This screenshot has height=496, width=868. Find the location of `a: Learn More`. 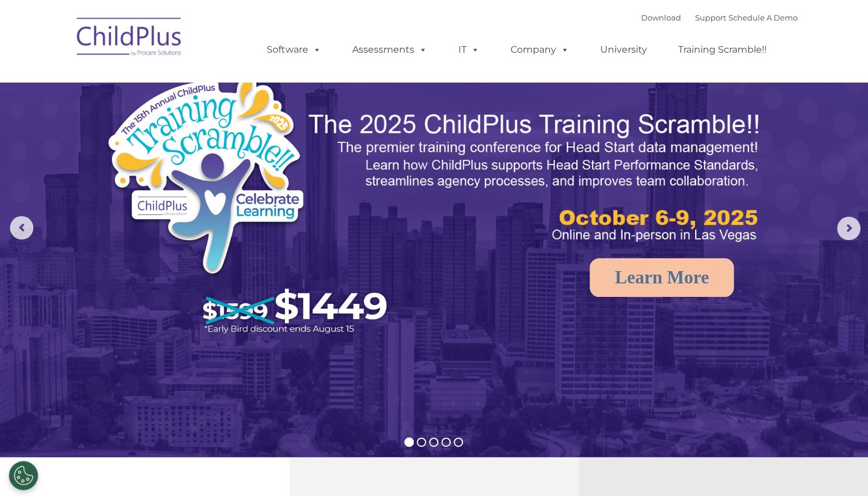

a: Learn More is located at coordinates (662, 278).